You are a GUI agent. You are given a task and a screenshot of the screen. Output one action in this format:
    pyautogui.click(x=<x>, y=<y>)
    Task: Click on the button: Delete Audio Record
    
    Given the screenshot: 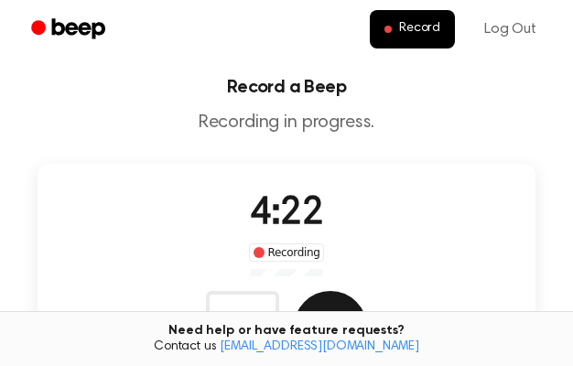 What is the action you would take?
    pyautogui.click(x=242, y=327)
    